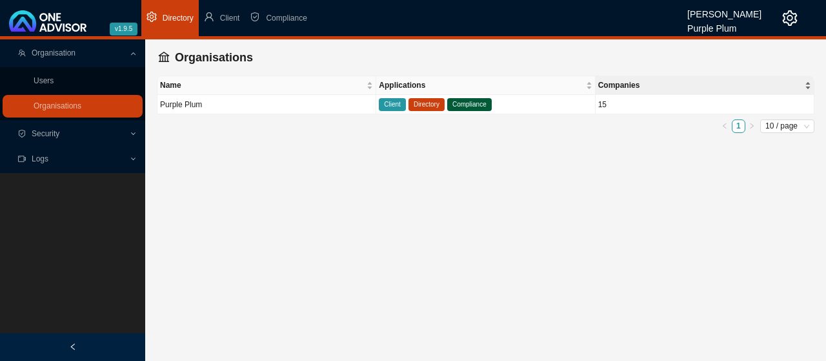 The image size is (826, 361). I want to click on span: Logs, so click(40, 159).